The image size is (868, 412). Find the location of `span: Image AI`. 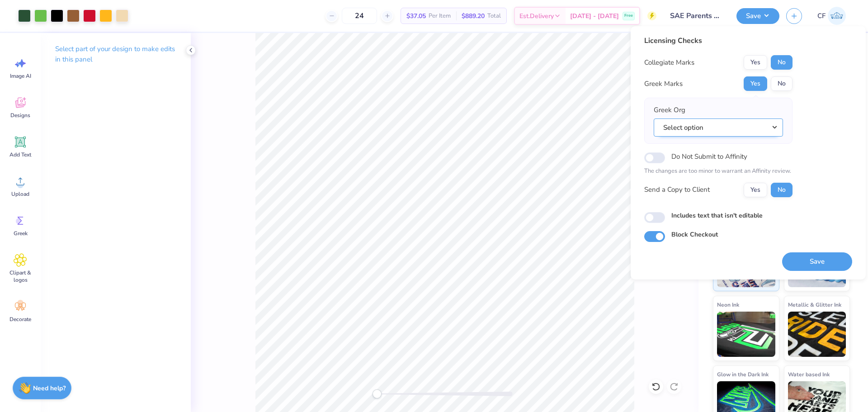

span: Image AI is located at coordinates (20, 76).